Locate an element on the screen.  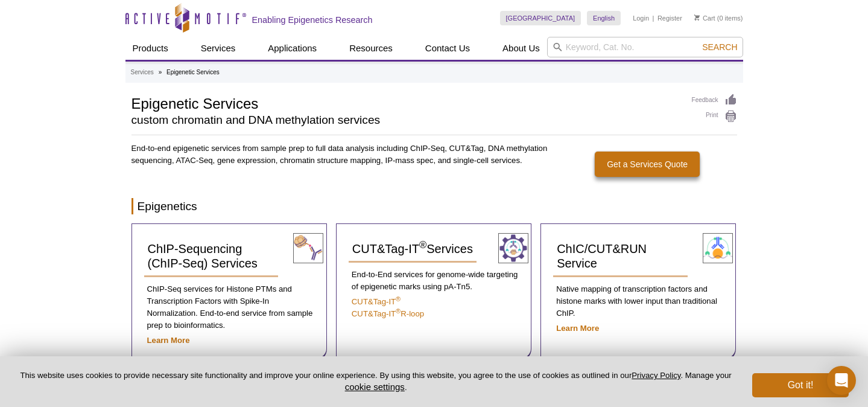
img: ChIC/CUT&RUN Service is located at coordinates (718, 248).